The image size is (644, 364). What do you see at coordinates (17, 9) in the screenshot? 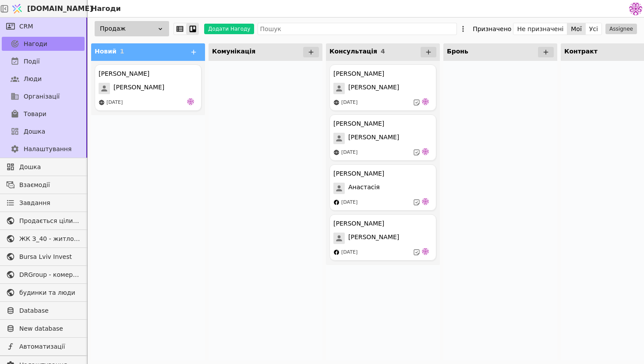
I see `img: Logo` at bounding box center [17, 9].